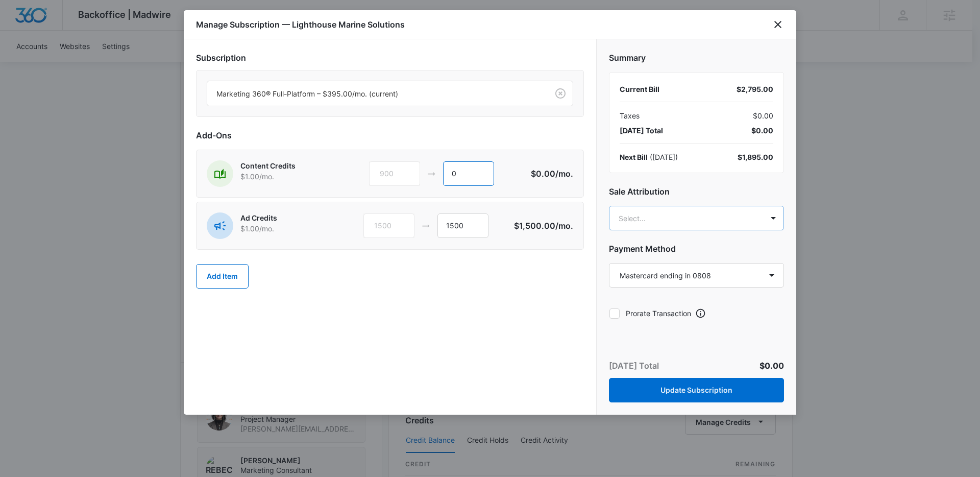  Describe the element at coordinates (217, 93) in the screenshot. I see `input: Subscription` at that location.